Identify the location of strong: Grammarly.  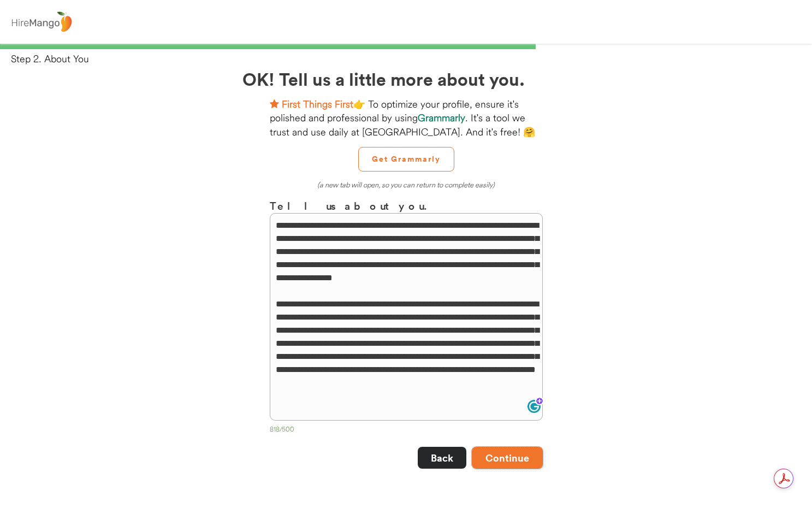
(441, 118).